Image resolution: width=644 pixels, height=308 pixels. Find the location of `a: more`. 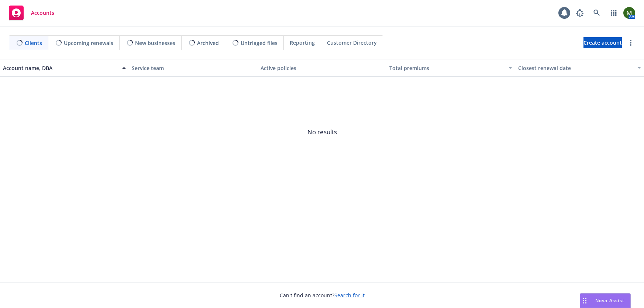

a: more is located at coordinates (630, 43).